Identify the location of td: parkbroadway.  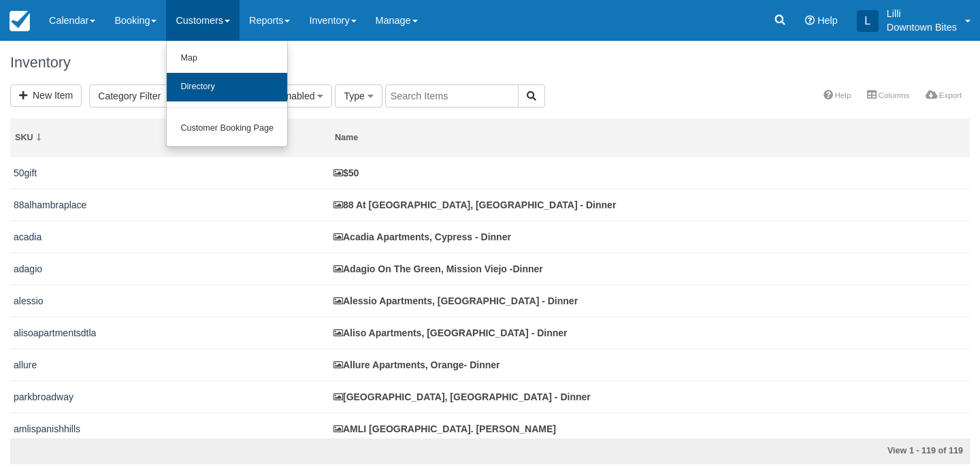
(170, 396).